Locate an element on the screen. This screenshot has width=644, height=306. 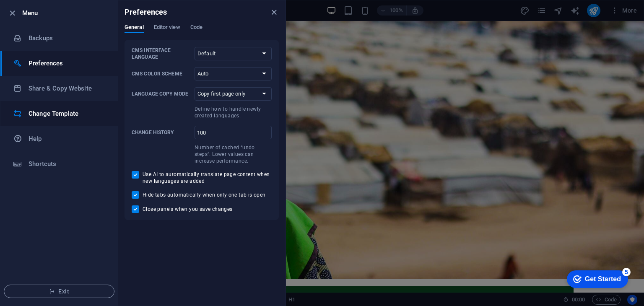
p: Change history is located at coordinates (162, 132).